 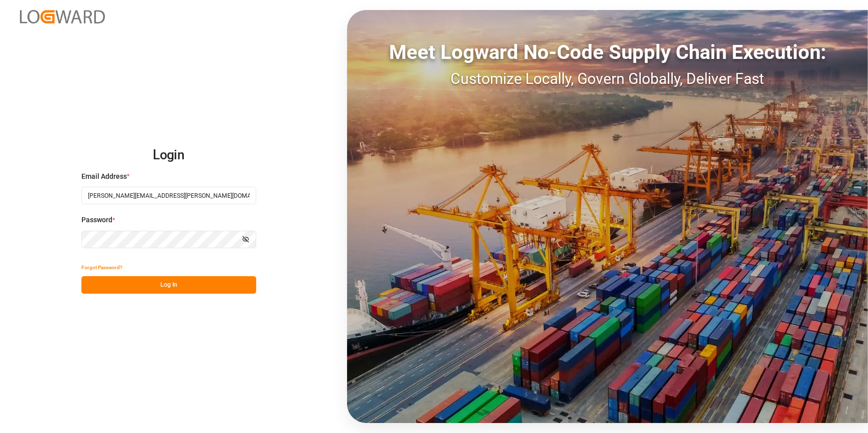 What do you see at coordinates (607, 79) in the screenshot?
I see `div: Customize Locally, Govern Globally, Deliver Fast` at bounding box center [607, 79].